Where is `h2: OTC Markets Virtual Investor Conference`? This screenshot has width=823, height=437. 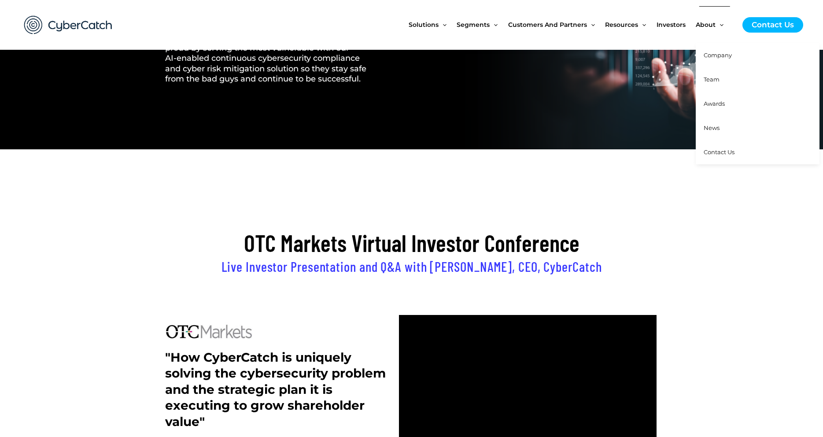
h2: OTC Markets Virtual Investor Conference is located at coordinates (412, 243).